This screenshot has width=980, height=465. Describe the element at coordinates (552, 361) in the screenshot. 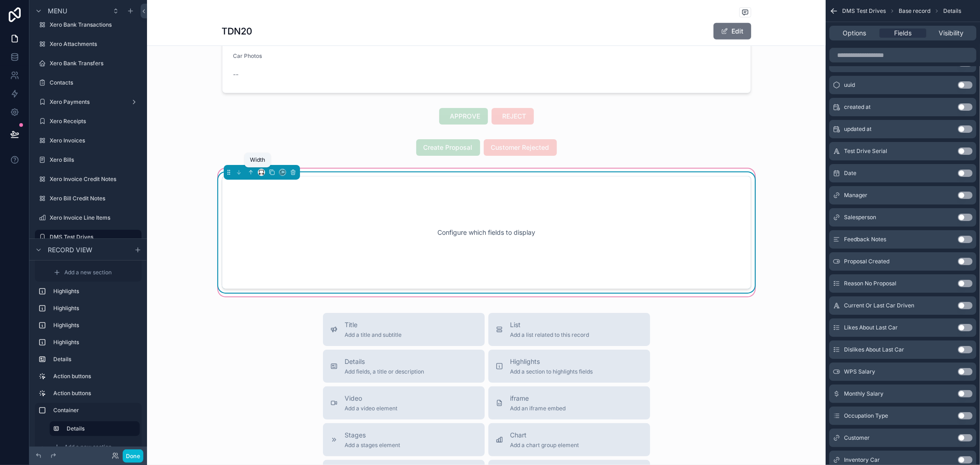

I see `span: Highlights` at that location.